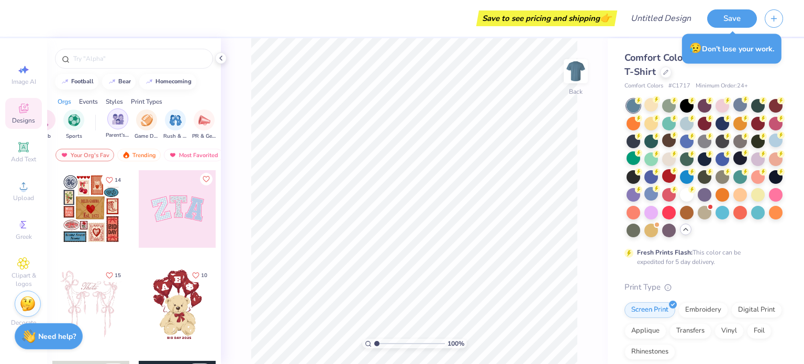 This screenshot has height=364, width=804. What do you see at coordinates (24, 323) in the screenshot?
I see `span: Decorate` at bounding box center [24, 323].